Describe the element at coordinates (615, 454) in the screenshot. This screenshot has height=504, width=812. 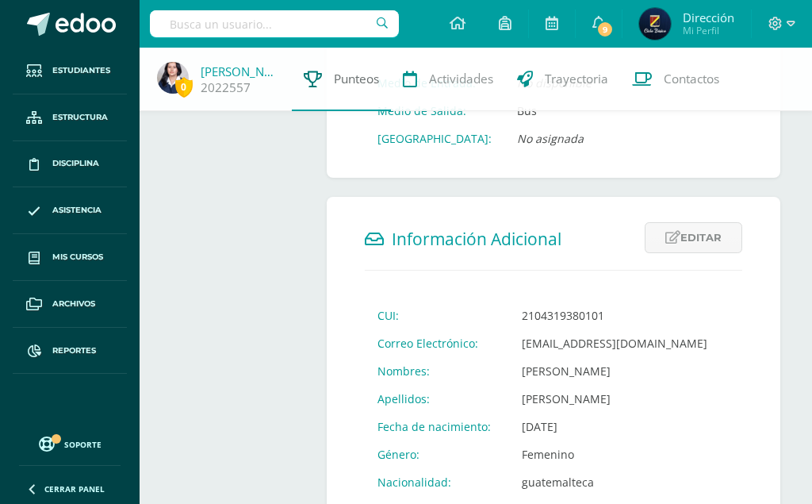
I see `td: Femenino` at that location.